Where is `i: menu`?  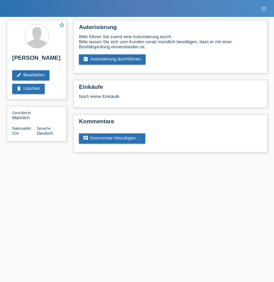 i: menu is located at coordinates (263, 9).